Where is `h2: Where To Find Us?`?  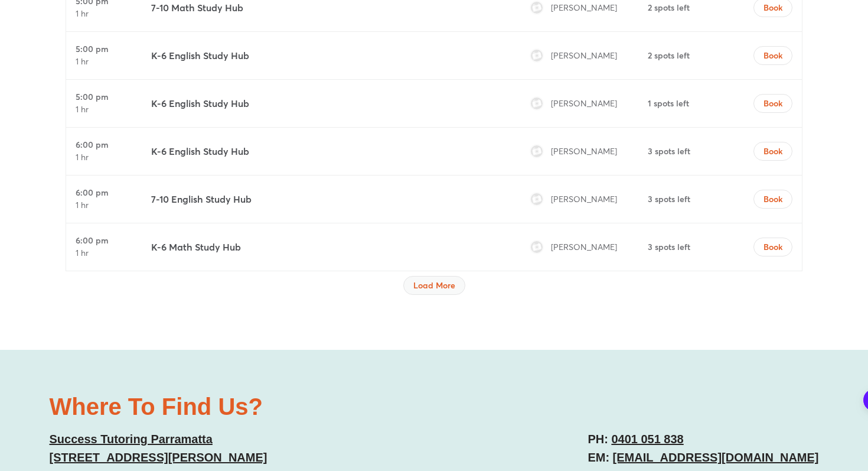 h2: Where To Find Us? is located at coordinates (237, 407).